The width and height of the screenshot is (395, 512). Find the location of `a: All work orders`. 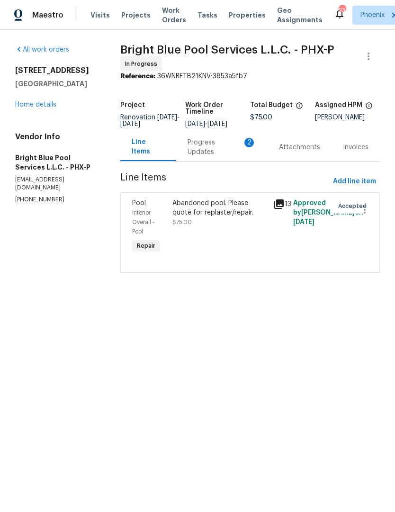

a: All work orders is located at coordinates (42, 50).